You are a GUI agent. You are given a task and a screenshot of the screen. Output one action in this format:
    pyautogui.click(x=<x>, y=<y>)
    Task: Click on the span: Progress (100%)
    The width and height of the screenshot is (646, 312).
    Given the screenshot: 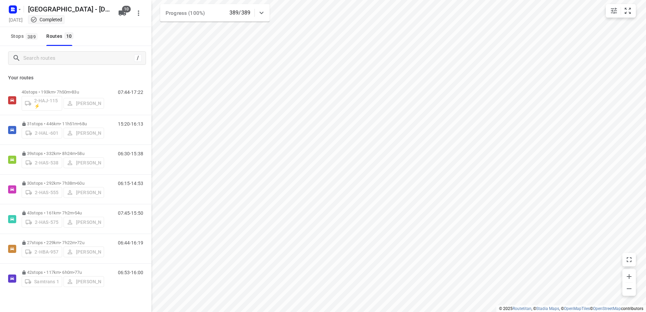 What is the action you would take?
    pyautogui.click(x=185, y=13)
    